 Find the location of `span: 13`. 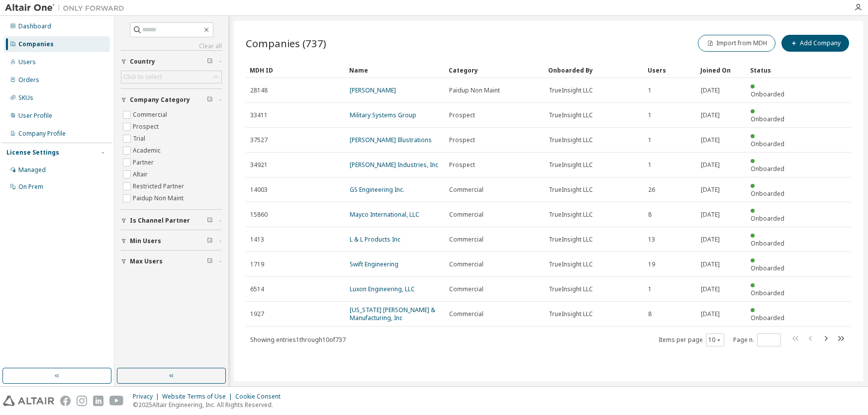

span: 13 is located at coordinates (651, 240).